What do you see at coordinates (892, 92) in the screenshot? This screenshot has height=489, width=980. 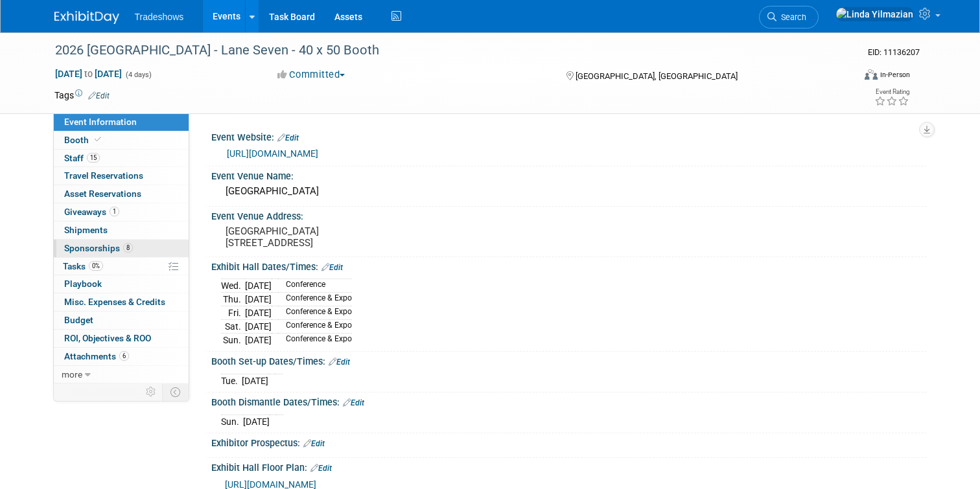 I see `div: Event Rating` at bounding box center [892, 92].